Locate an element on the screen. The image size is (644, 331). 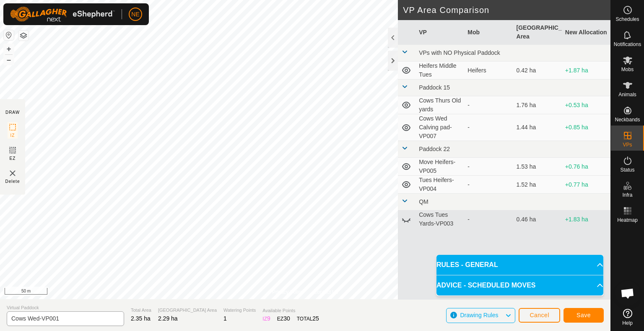
button: Reset Map is located at coordinates (9, 35).